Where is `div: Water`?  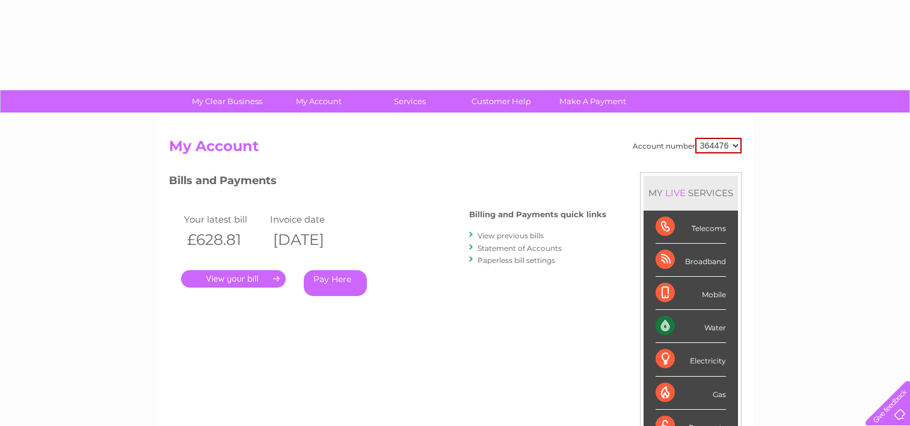 div: Water is located at coordinates (690, 326).